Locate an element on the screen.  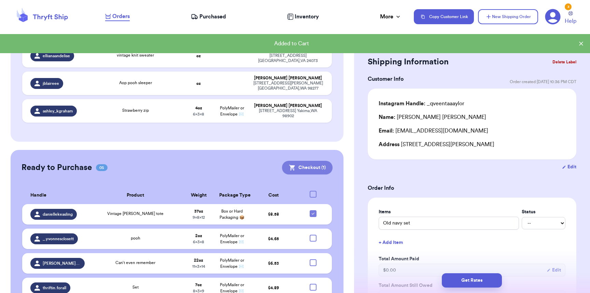
span: $ 6.53 is located at coordinates (273, 264).